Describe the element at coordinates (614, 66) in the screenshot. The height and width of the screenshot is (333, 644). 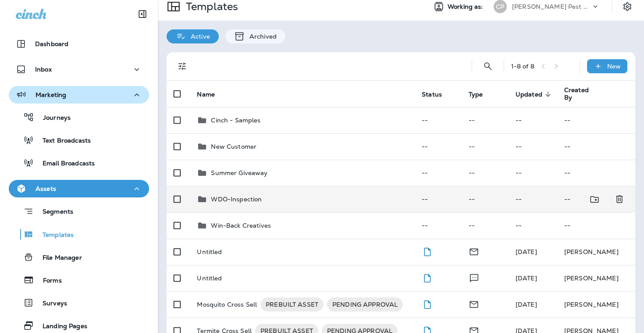
I see `p: New` at that location.